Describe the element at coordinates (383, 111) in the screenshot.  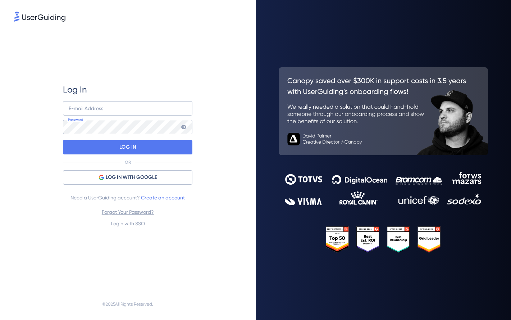
I see `img: 26c0aa7c25a843aed4baddd2b5e0fa68.svg` at that location.